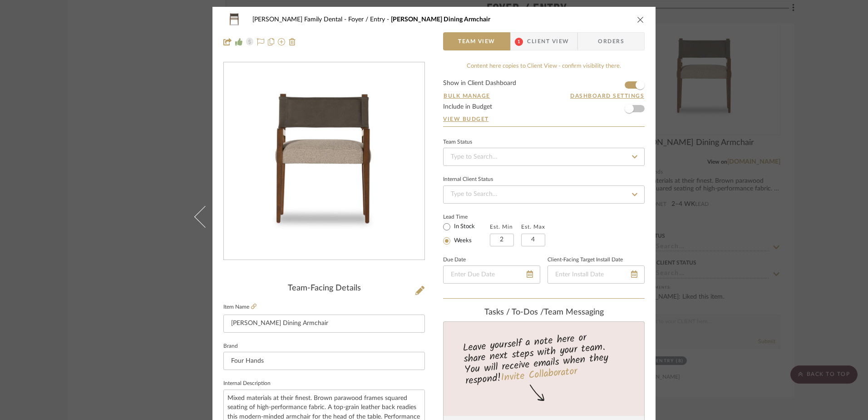 The width and height of the screenshot is (868, 420). Describe the element at coordinates (533, 227) in the screenshot. I see `label: Est. Max` at that location.